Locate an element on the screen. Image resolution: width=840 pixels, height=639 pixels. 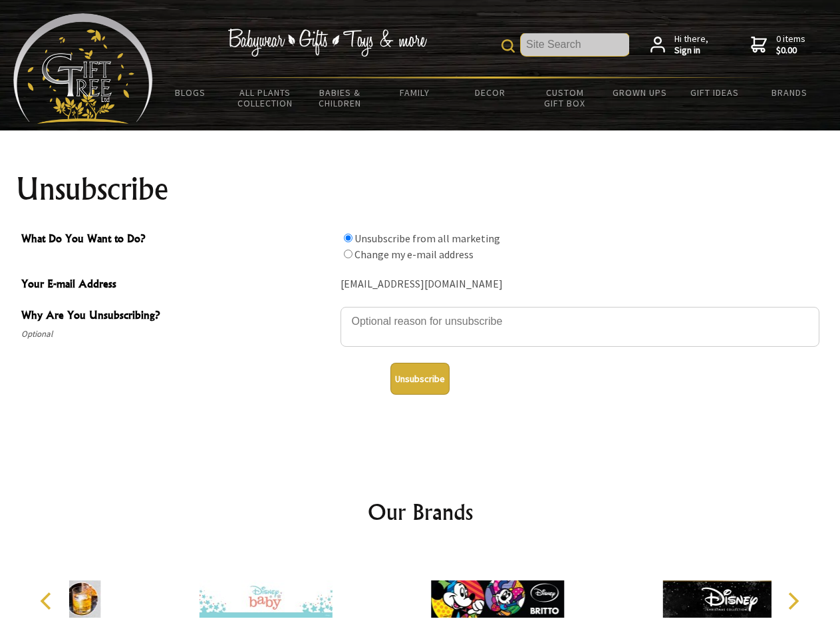
a: Custom Gift Box is located at coordinates (565, 98).